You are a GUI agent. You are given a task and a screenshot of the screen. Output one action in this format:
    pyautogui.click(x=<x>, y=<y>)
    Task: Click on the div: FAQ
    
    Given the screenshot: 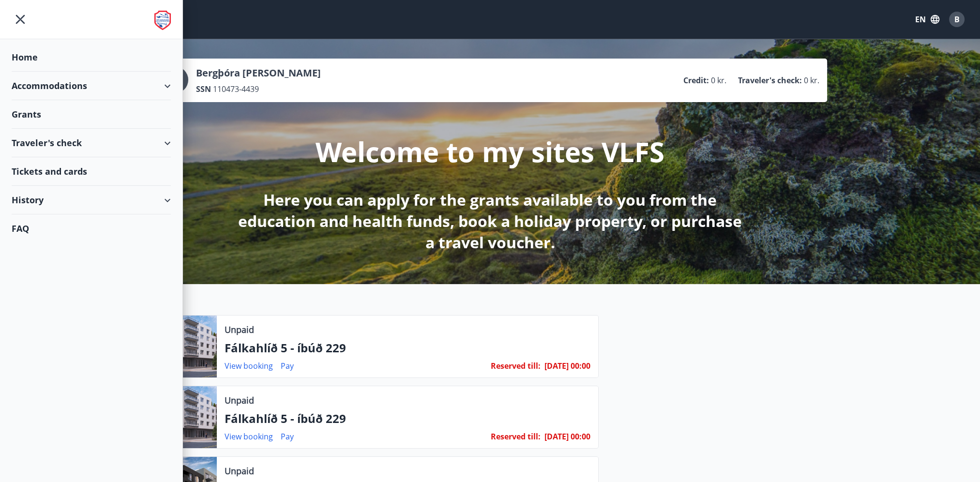 What is the action you would take?
    pyautogui.click(x=91, y=229)
    